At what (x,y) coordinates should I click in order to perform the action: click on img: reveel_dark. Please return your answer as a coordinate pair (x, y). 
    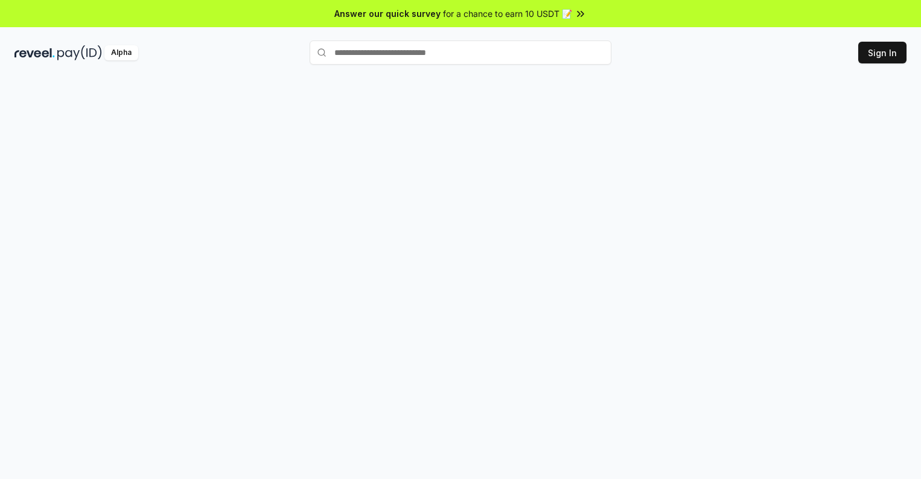
    Looking at the image, I should click on (34, 53).